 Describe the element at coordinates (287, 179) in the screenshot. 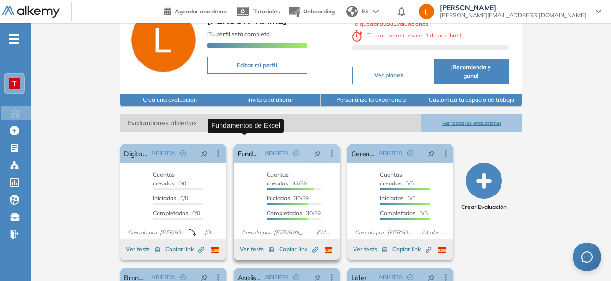

I see `span: 34/39` at that location.